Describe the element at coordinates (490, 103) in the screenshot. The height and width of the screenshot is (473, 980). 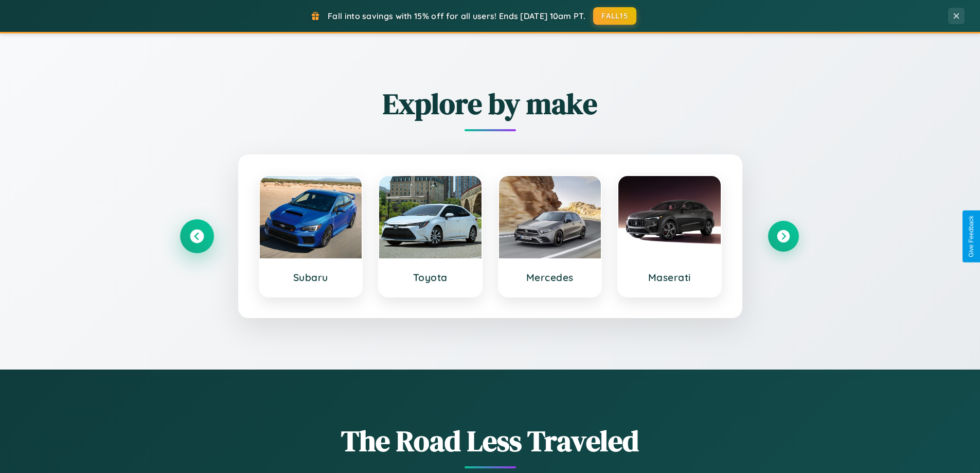
I see `h2: Explore by make` at that location.